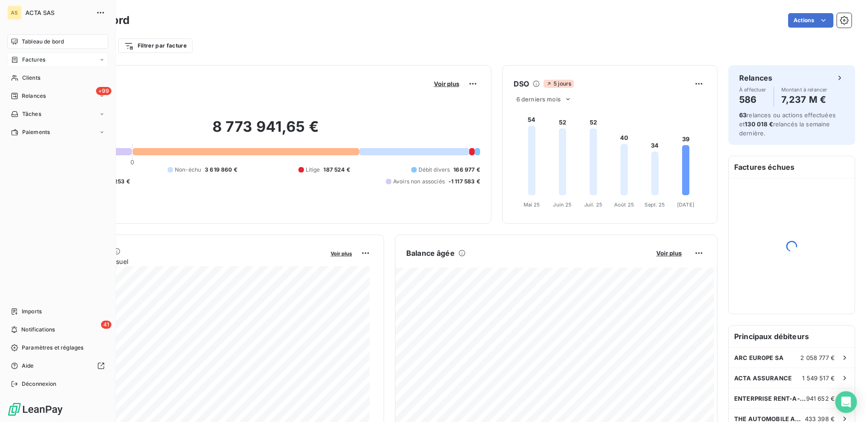  I want to click on span: Factures, so click(34, 60).